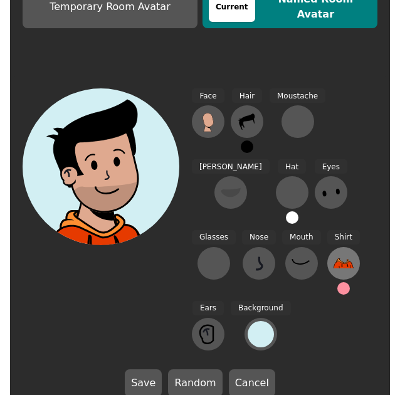 The width and height of the screenshot is (400, 395). I want to click on span: Hat, so click(291, 166).